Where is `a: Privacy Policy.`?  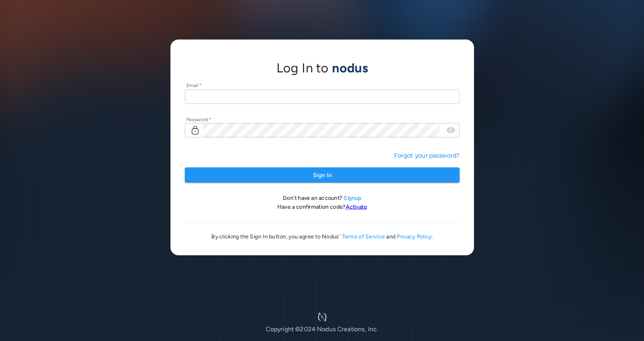
a: Privacy Policy. is located at coordinates (415, 237).